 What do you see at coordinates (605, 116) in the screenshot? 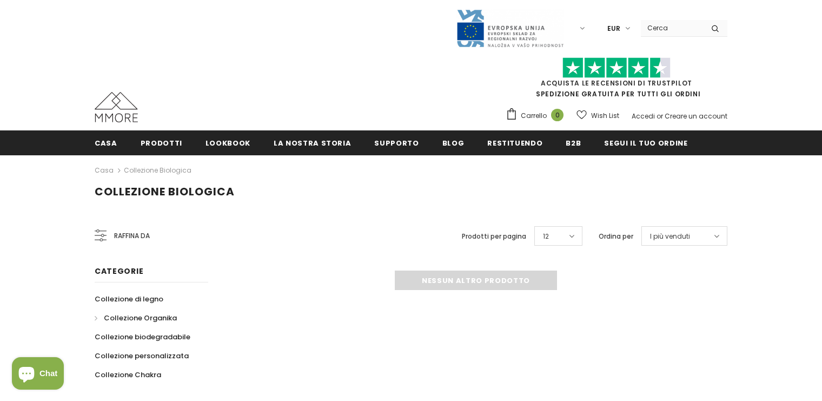
I see `span: Wish List` at bounding box center [605, 116].